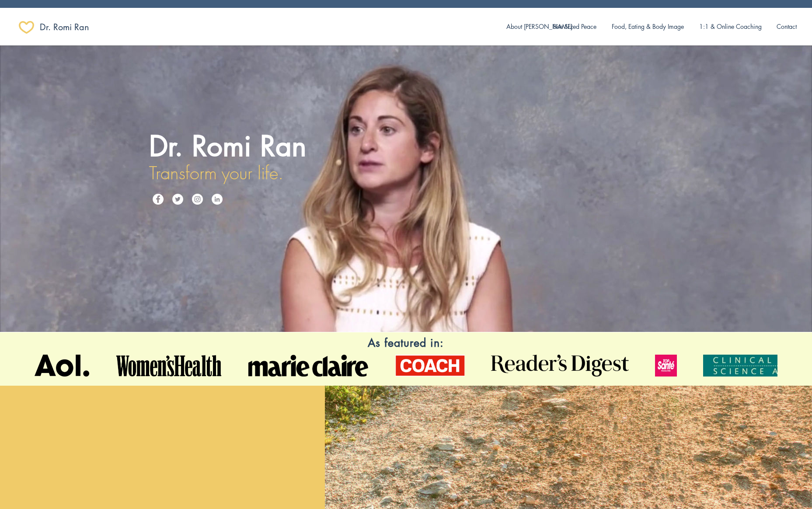 The image size is (812, 509). I want to click on a: Bite Sized Peace, so click(575, 26).